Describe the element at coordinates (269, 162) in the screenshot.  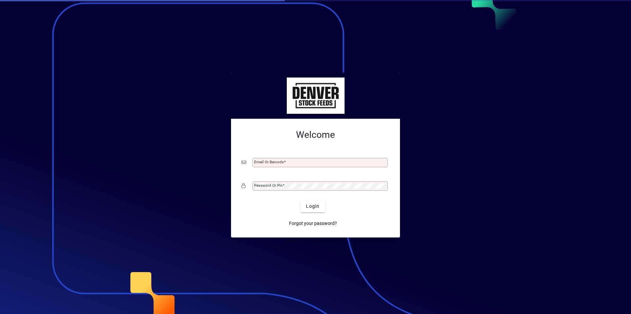
I see `mat-label: Email or Barcode` at that location.